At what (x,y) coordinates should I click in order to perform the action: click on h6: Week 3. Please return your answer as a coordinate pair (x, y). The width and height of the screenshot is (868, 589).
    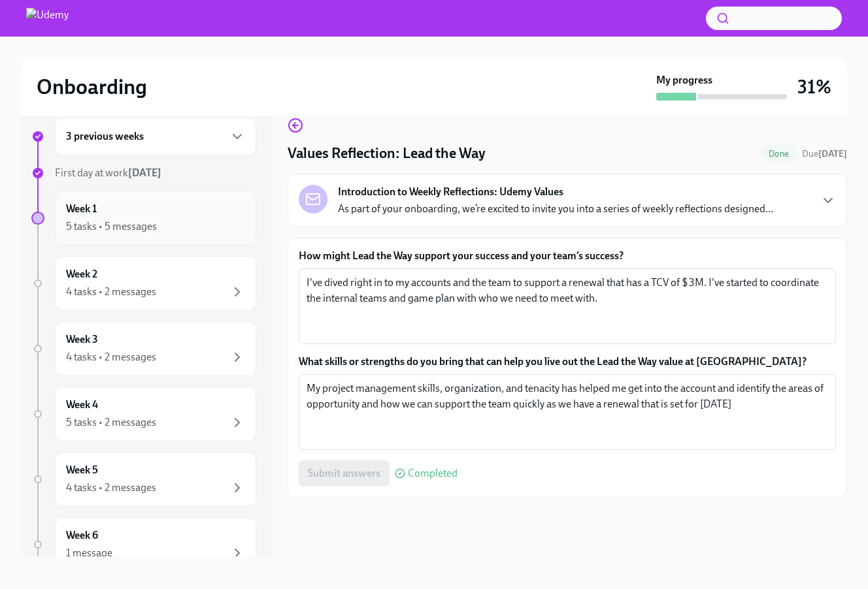
    Looking at the image, I should click on (81, 339).